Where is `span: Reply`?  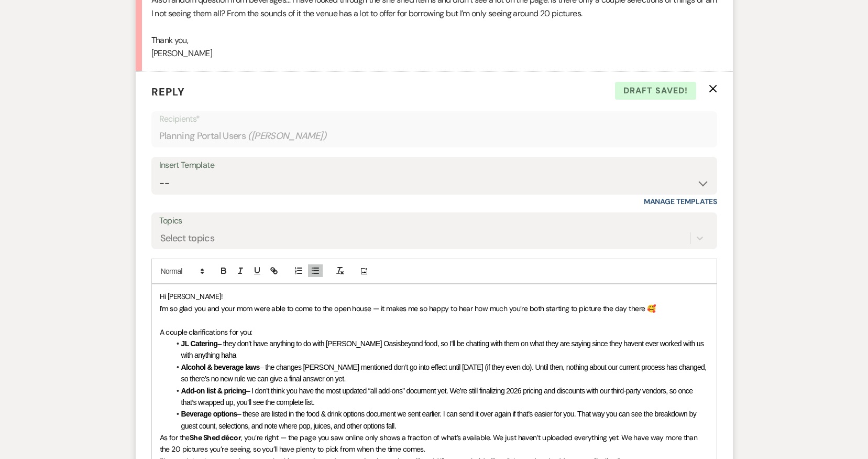 span: Reply is located at coordinates (168, 92).